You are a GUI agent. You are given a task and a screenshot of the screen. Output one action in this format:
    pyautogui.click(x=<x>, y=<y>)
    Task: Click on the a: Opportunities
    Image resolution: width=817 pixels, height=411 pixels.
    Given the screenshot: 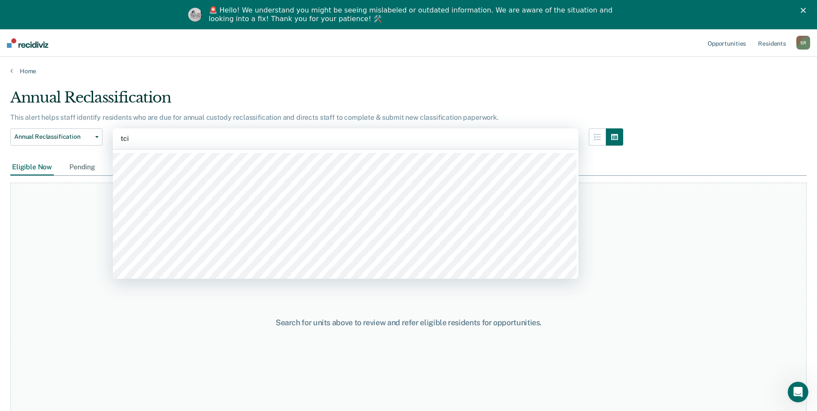 What is the action you would take?
    pyautogui.click(x=727, y=43)
    